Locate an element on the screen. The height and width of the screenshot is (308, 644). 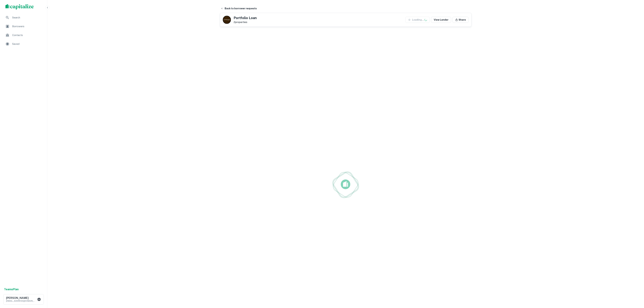
div: Borrowers is located at coordinates (23, 26).